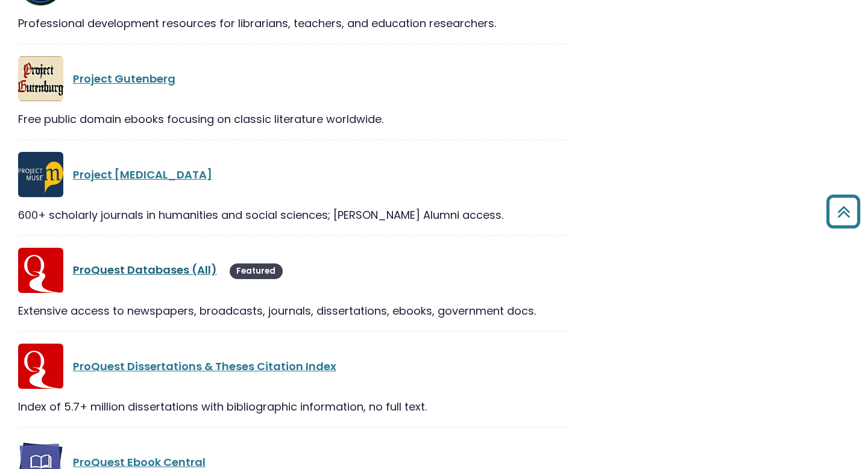 This screenshot has height=469, width=868. I want to click on span: Featured, so click(256, 271).